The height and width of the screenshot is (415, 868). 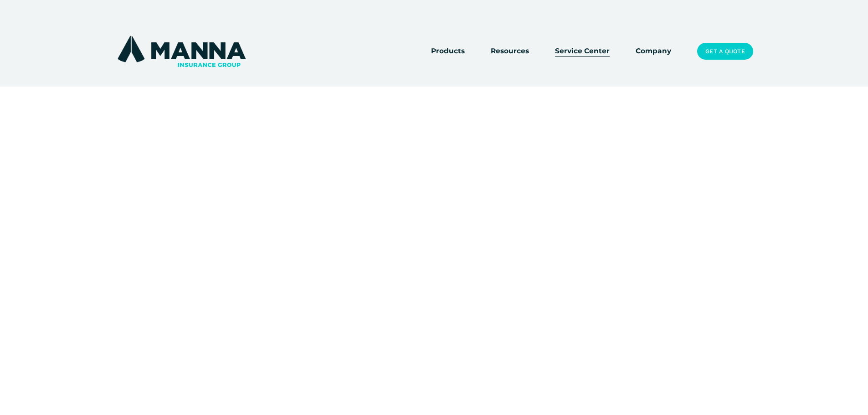 I want to click on span: Resources, so click(x=510, y=51).